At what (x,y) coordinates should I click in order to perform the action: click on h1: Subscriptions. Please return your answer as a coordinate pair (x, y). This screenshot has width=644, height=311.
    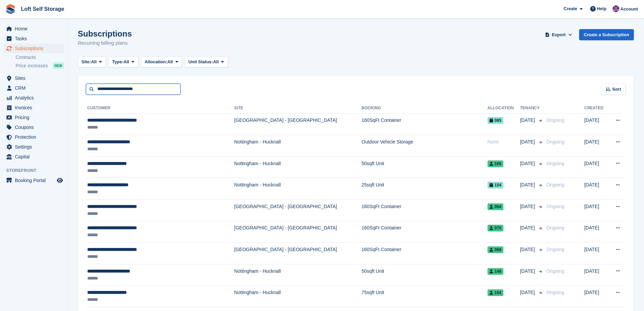
    Looking at the image, I should click on (105, 34).